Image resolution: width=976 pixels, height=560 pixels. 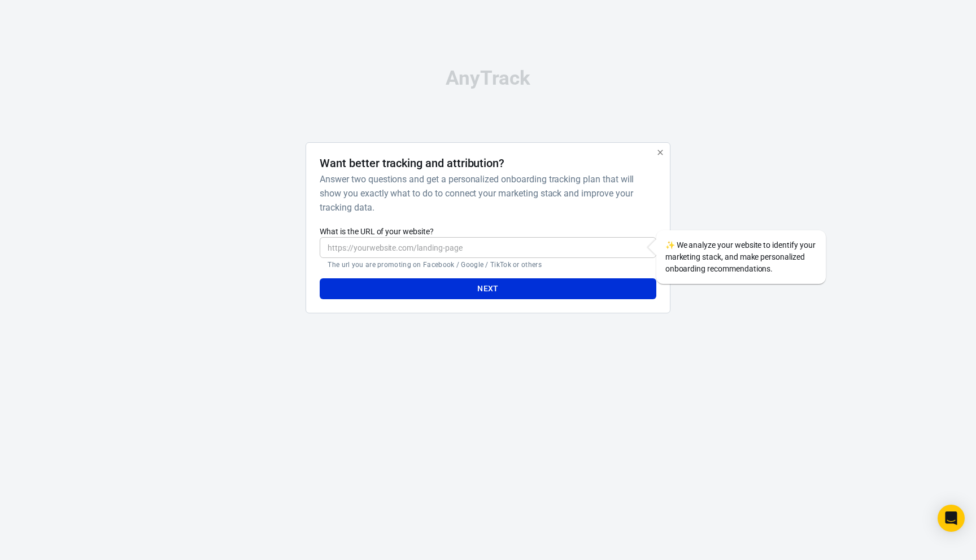 I want to click on div: We analyze your website to identify your marketing stack, and make personalized onboarding recomm..., so click(x=741, y=257).